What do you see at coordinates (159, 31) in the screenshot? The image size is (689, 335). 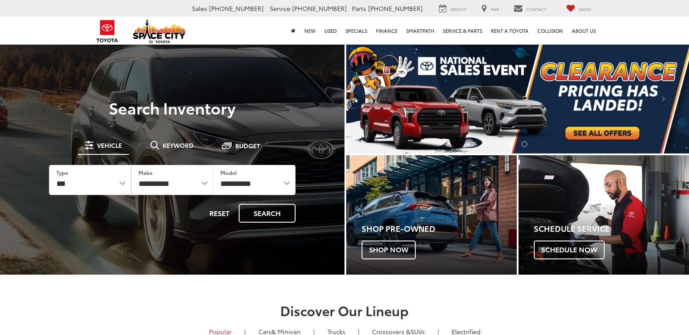 I see `img: Space City Toyota` at bounding box center [159, 31].